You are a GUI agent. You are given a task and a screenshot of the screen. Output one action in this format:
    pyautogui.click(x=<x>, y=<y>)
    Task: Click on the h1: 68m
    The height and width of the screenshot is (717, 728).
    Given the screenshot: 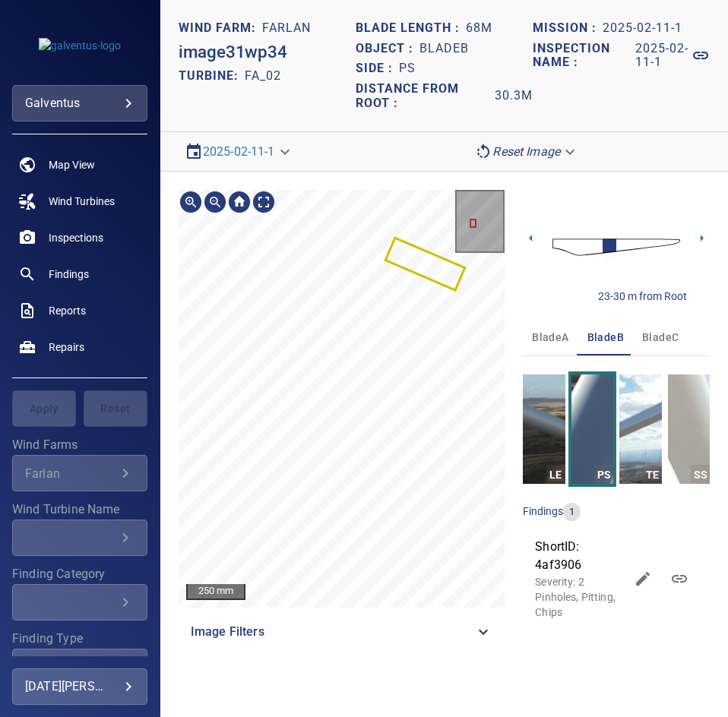 What is the action you would take?
    pyautogui.click(x=478, y=28)
    